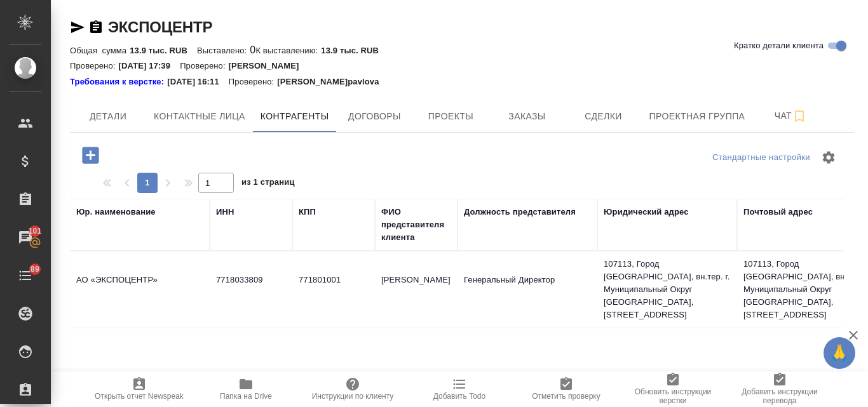  What do you see at coordinates (90, 155) in the screenshot?
I see `button: Добавить контрагента` at bounding box center [90, 155].